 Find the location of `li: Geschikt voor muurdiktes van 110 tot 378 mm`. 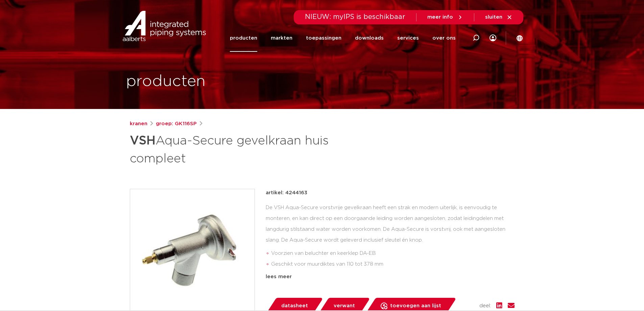

li: Geschikt voor muurdiktes van 110 tot 378 mm is located at coordinates (393, 264).